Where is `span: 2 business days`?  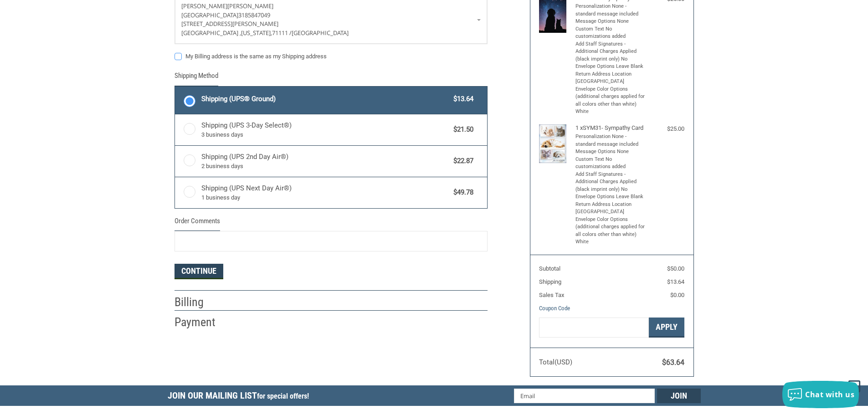
span: 2 business days is located at coordinates (326, 166).